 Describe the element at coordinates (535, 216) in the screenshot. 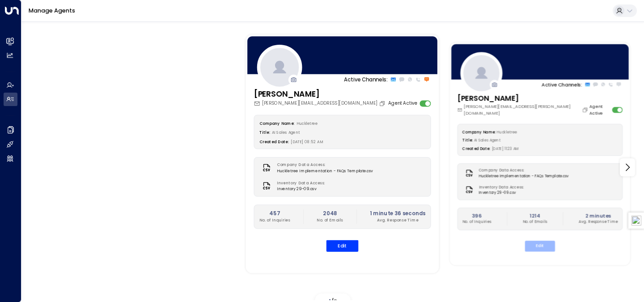

I see `h2: 1214` at that location.